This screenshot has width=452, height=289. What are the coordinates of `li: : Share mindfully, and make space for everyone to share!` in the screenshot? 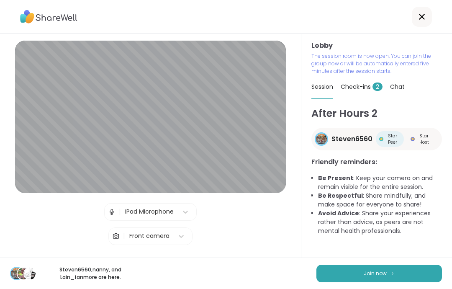 It's located at (380, 200).